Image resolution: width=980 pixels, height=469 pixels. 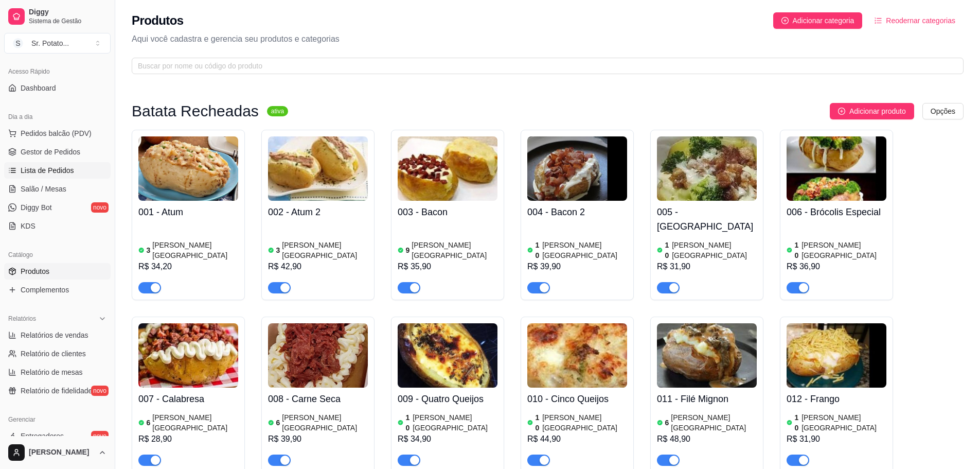 What do you see at coordinates (448, 439) in the screenshot?
I see `div: R$ 34,90` at bounding box center [448, 439].